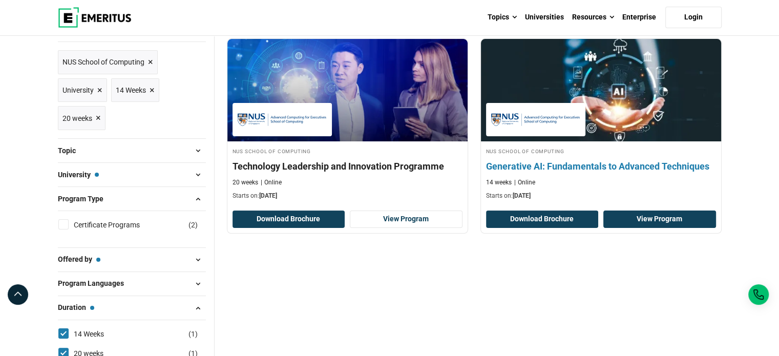 Image resolution: width=779 pixels, height=356 pixels. What do you see at coordinates (131, 90) in the screenshot?
I see `span: 14 Weeks` at bounding box center [131, 90].